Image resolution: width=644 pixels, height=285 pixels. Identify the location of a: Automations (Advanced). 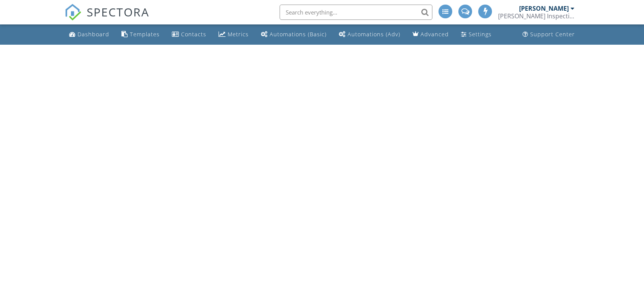
(369, 35).